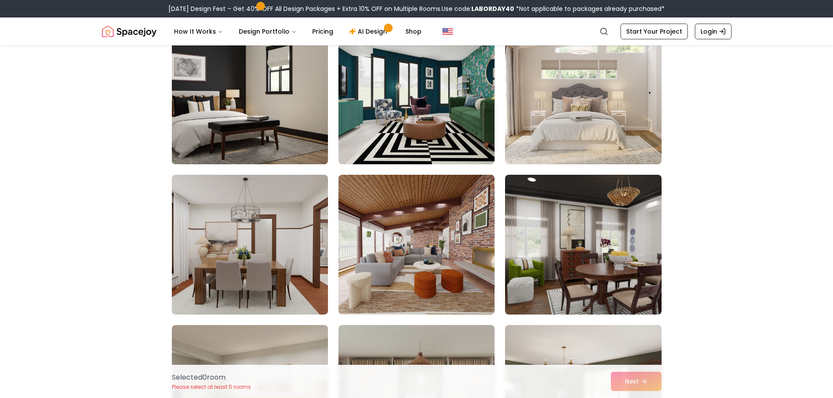  What do you see at coordinates (211, 378) in the screenshot?
I see `p: Selected 0 room` at bounding box center [211, 378].